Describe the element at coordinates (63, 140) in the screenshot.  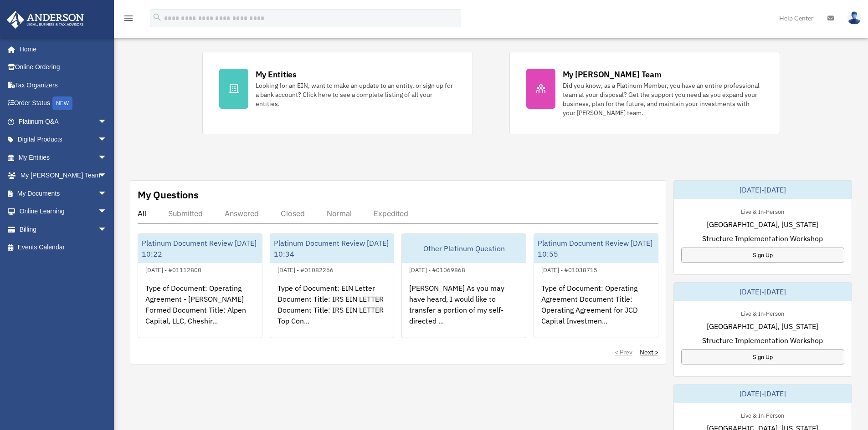
I see `a: Digital Productsarrow_drop_down` at that location.